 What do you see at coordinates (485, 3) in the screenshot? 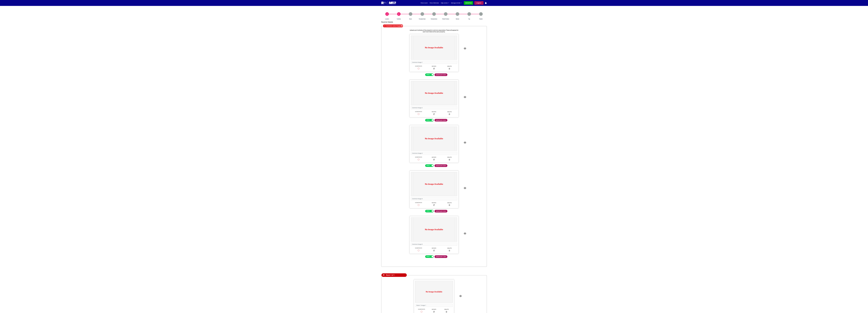
I see `img: ic-notification` at bounding box center [485, 3].